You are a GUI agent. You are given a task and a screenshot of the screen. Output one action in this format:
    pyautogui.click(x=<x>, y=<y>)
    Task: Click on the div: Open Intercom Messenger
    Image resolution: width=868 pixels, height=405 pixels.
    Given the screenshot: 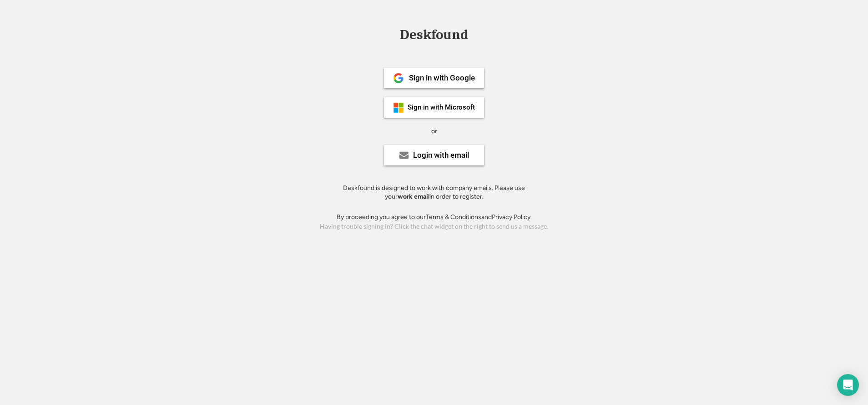 What is the action you would take?
    pyautogui.click(x=848, y=385)
    